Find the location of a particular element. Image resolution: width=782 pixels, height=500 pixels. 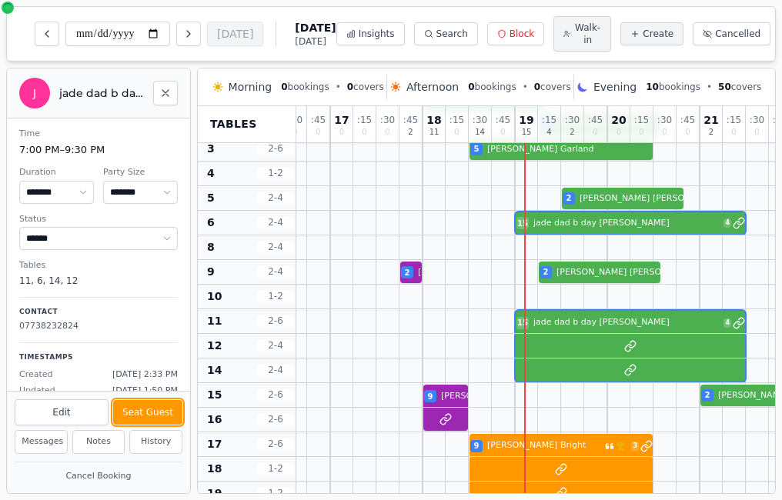

span: Updated is located at coordinates (37, 391).